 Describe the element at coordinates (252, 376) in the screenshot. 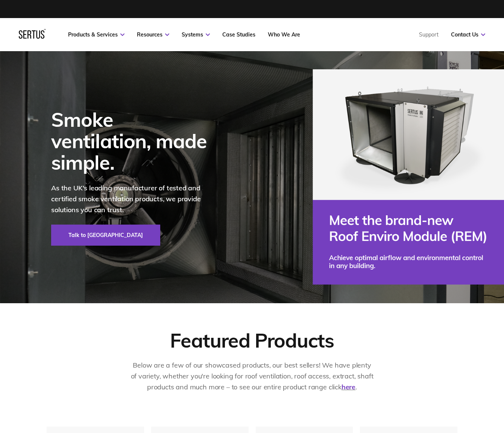

I see `p: Below are a few of our showcased products, our best sellers! We have plenty of variety, whether y...` at that location.